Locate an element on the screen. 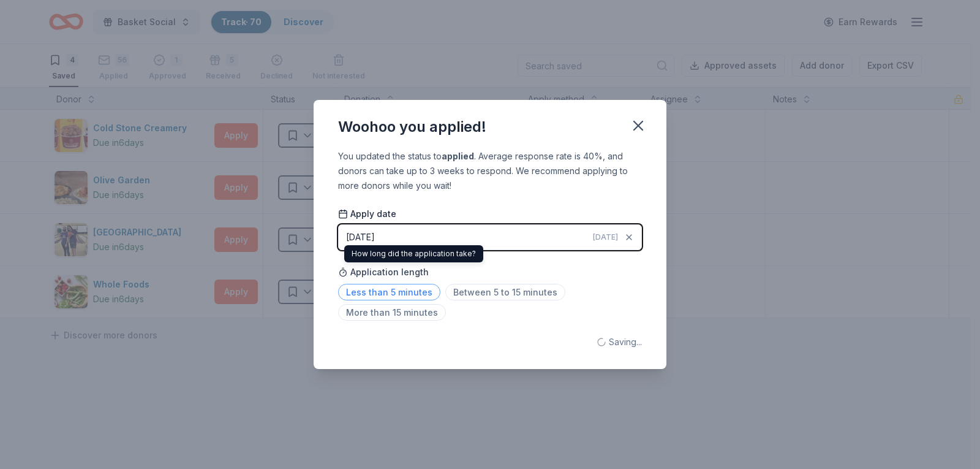 This screenshot has width=980, height=469. span: Between 5 to 15 minutes is located at coordinates (506, 292).